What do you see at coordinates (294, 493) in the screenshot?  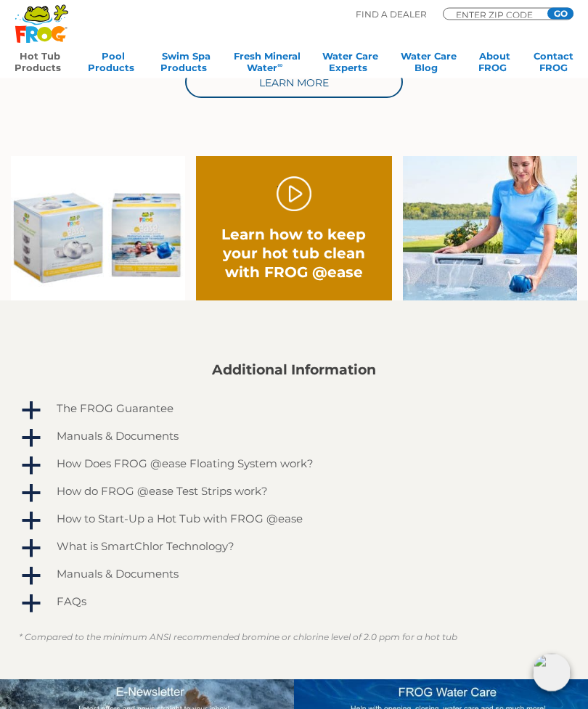 I see `a: a How do FROG @ease Test Strips work?` at bounding box center [294, 493].